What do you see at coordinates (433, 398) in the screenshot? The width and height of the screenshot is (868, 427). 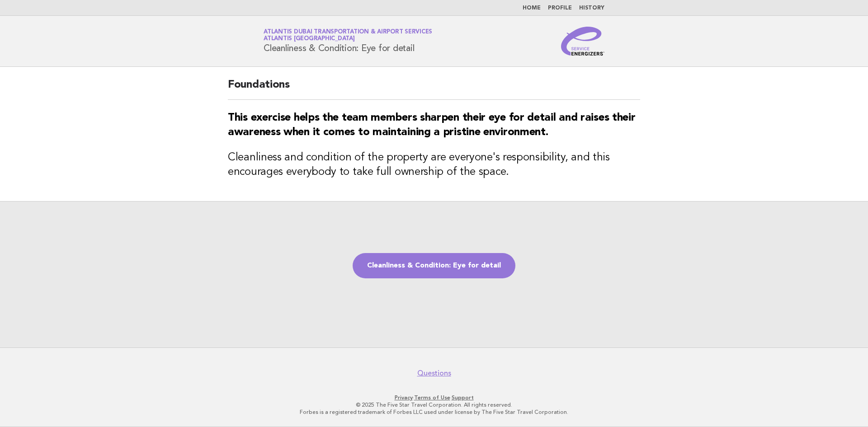 I see `a: Terms of Use` at bounding box center [433, 398].